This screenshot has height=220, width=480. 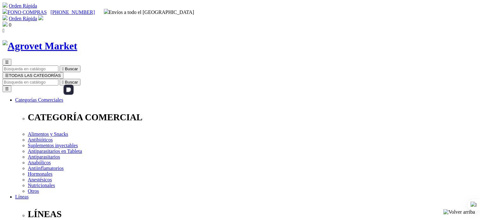 I want to click on span: Anestésicos, so click(x=40, y=179).